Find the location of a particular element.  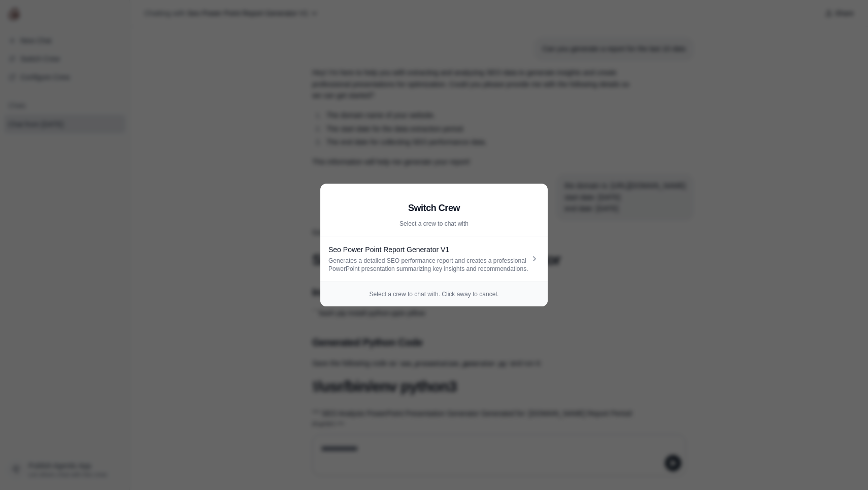

div: Seo Power Point Report Generator V1 is located at coordinates (429, 250).